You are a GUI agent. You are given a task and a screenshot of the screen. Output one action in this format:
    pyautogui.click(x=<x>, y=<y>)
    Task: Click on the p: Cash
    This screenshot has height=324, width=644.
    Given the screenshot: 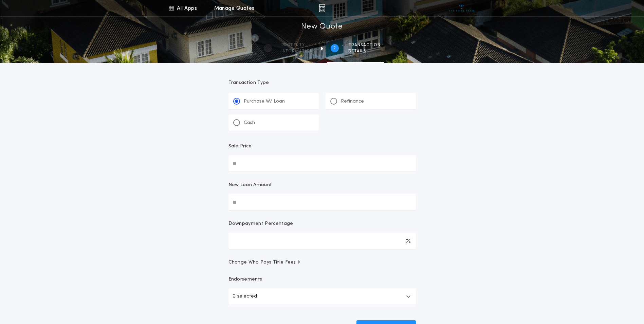 What is the action you would take?
    pyautogui.click(x=249, y=123)
    